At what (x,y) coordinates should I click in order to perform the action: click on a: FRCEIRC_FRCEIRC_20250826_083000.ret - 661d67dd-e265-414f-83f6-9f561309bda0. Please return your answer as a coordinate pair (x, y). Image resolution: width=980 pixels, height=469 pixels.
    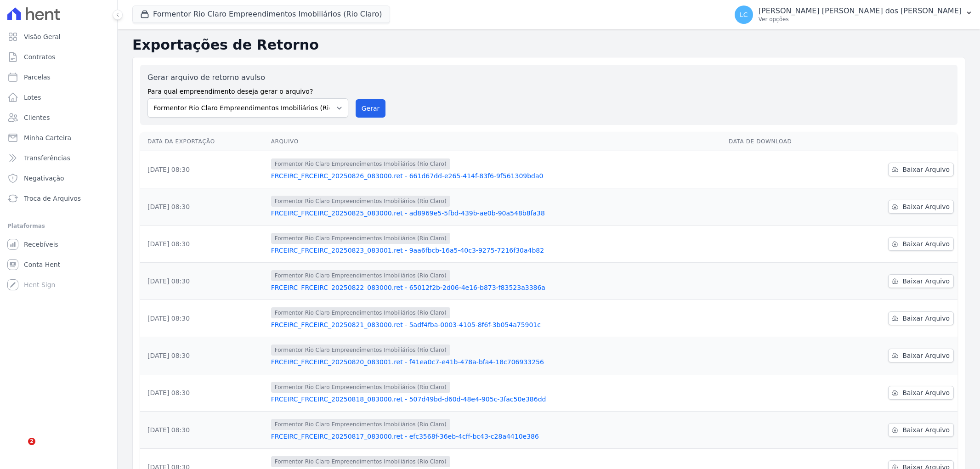
    Looking at the image, I should click on (496, 176).